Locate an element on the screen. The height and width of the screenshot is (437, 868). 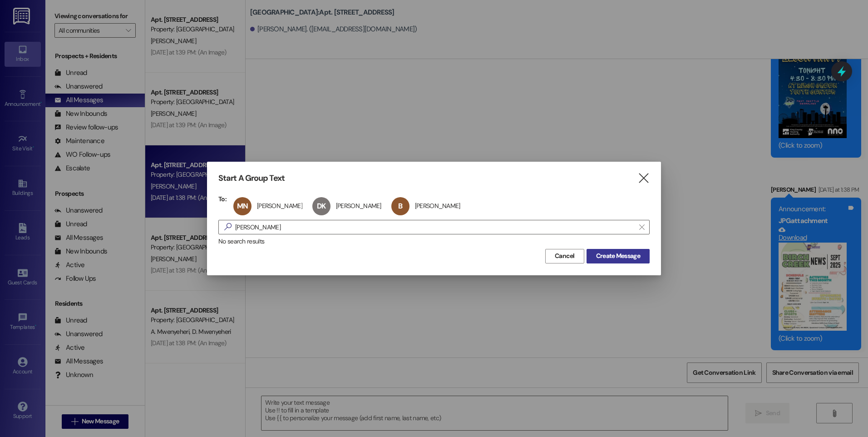
span: Create Message is located at coordinates (618, 256).